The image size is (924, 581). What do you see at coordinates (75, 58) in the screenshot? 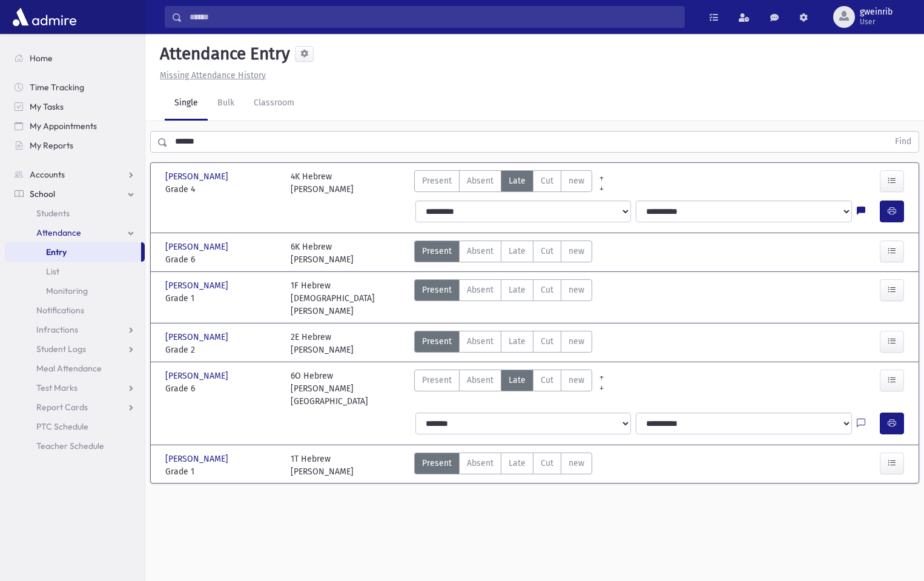
I see `a: Home` at bounding box center [75, 58].